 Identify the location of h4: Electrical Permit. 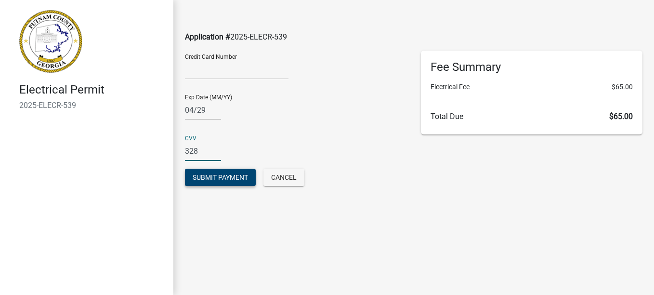
(92, 90).